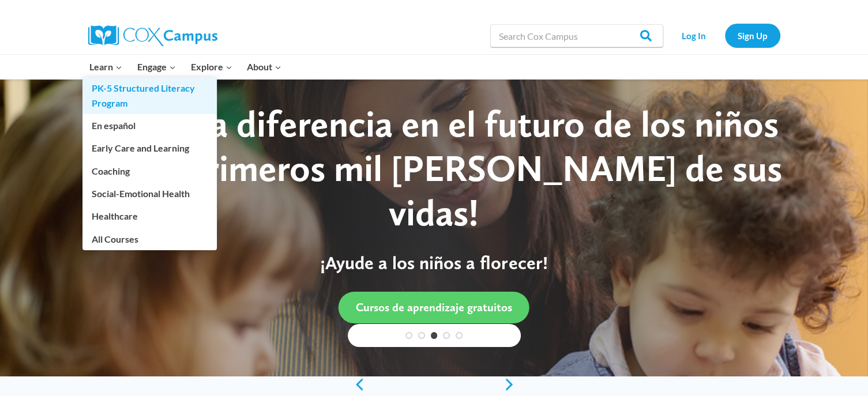 Image resolution: width=868 pixels, height=396 pixels. Describe the element at coordinates (577, 36) in the screenshot. I see `input: Search Cox Campus` at that location.